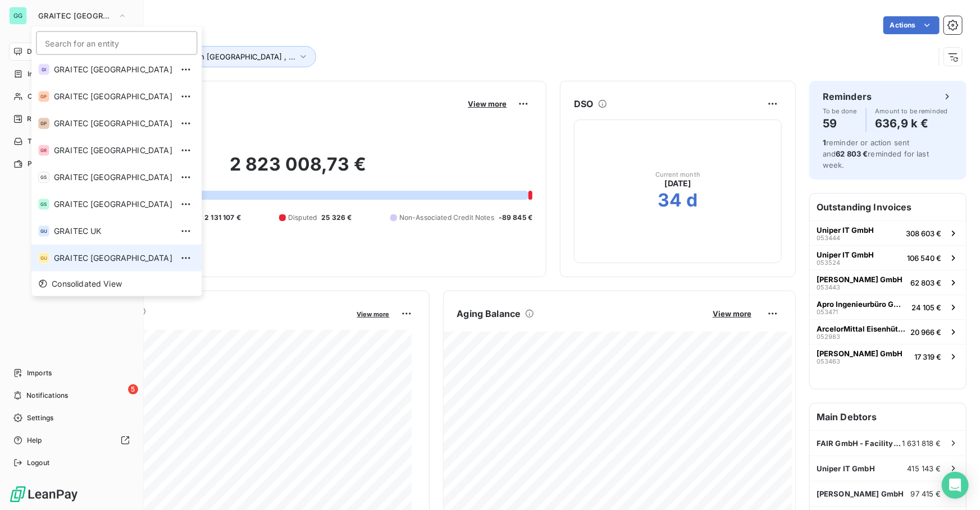  What do you see at coordinates (888, 257) in the screenshot?
I see `button: Uniper IT GmbH053524106 540 €` at bounding box center [888, 257].